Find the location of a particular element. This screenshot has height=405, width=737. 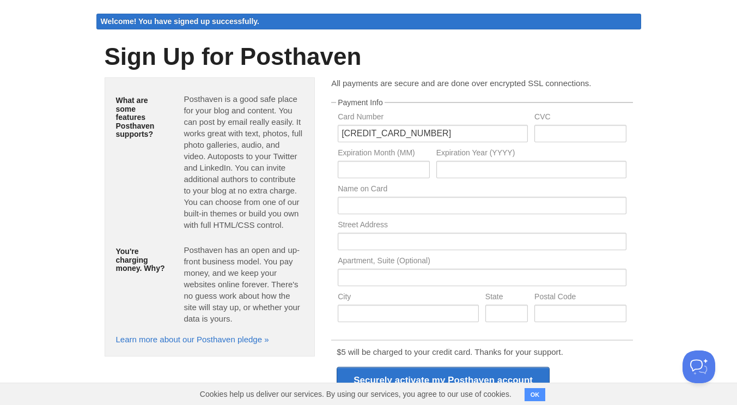

p: Posthaven has an open and up-front business model. You pay money, and we keep your websites onlin... is located at coordinates (244, 284).